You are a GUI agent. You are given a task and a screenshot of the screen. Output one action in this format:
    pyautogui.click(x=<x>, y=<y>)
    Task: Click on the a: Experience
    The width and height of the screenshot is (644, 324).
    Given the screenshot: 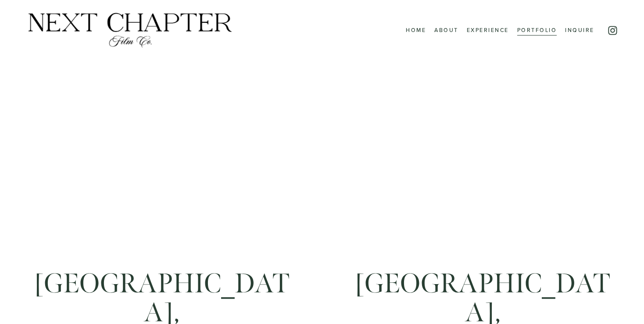 What is the action you would take?
    pyautogui.click(x=488, y=31)
    